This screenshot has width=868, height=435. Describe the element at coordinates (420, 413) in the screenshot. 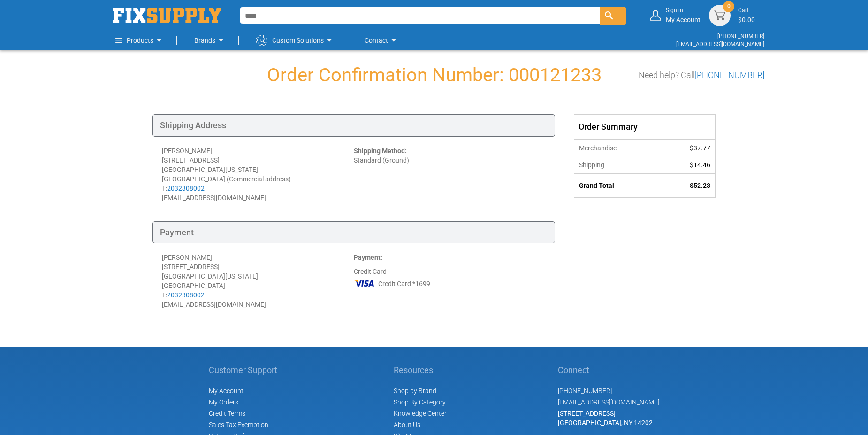

I see `a: Knowledge Center` at that location.